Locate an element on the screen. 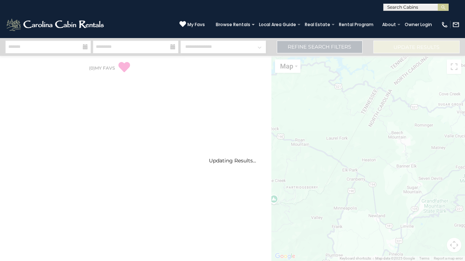 The height and width of the screenshot is (261, 465). img: White-1-2.png is located at coordinates (56, 25).